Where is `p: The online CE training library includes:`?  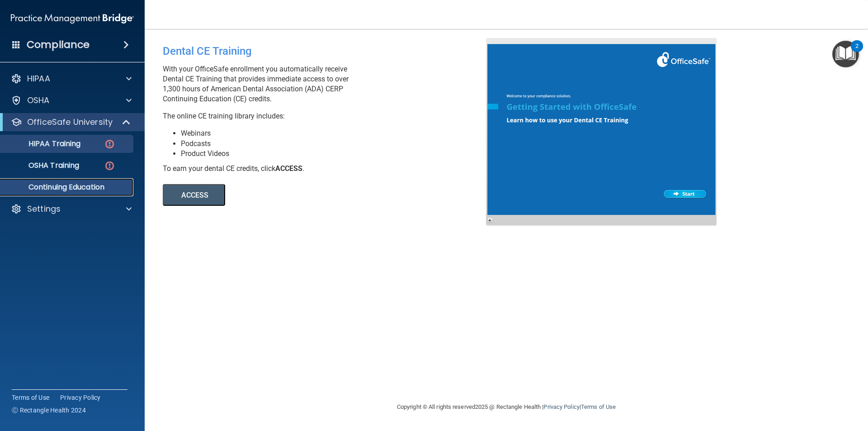 p: The online CE training library includes: is located at coordinates (328, 116).